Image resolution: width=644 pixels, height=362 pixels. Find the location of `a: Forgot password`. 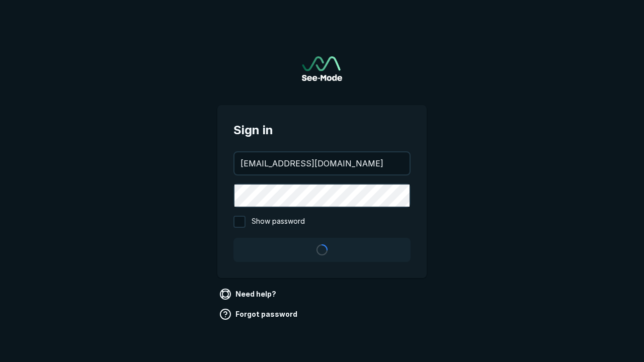

a: Forgot password is located at coordinates (259, 315).